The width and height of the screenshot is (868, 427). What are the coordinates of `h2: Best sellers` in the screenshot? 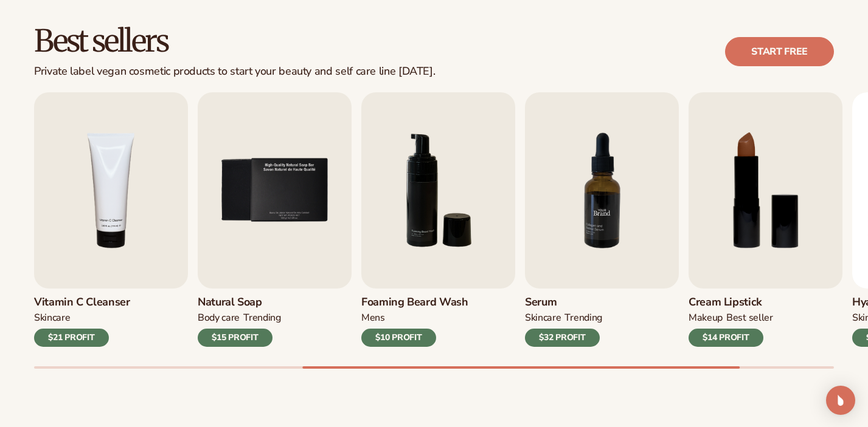 It's located at (234, 41).